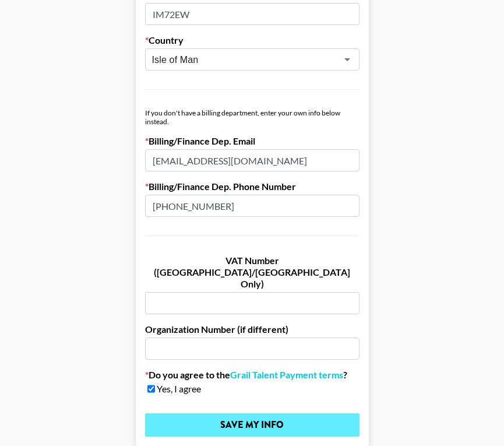  Describe the element at coordinates (252, 40) in the screenshot. I see `label: Country` at that location.